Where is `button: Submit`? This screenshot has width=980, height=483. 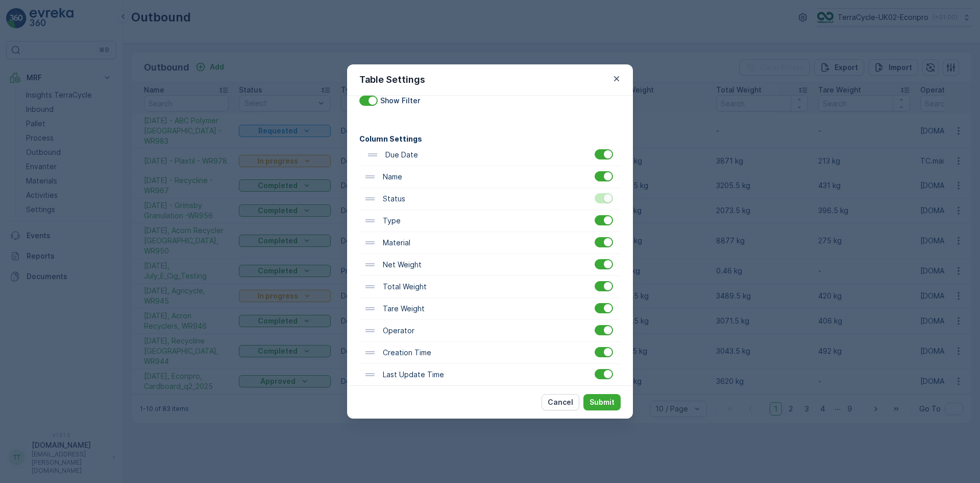
button: Submit is located at coordinates (602, 402).